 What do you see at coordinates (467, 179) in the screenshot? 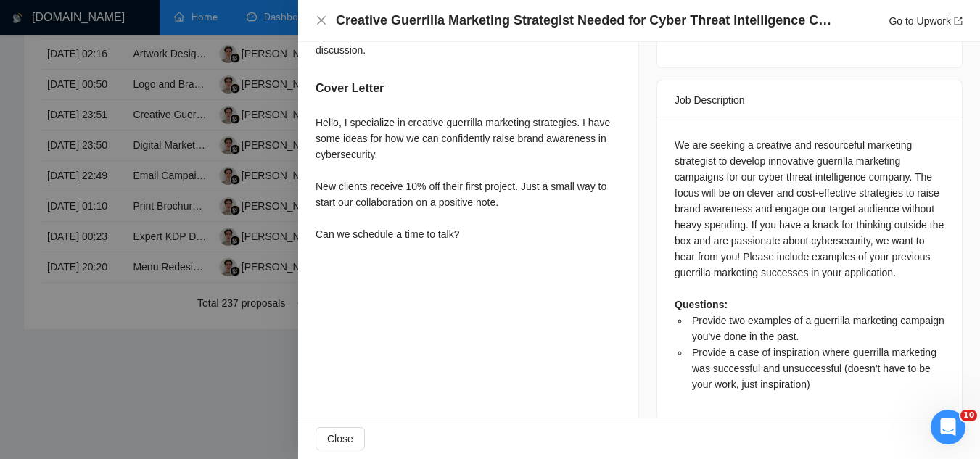
I see `div: Hello, I specialize in creative guerrilla marketing strategies. I have some ideas for how we can ...` at bounding box center [467, 179].